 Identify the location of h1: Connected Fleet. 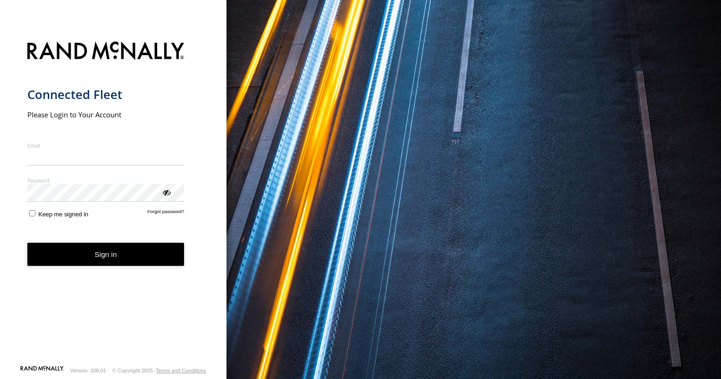
(106, 94).